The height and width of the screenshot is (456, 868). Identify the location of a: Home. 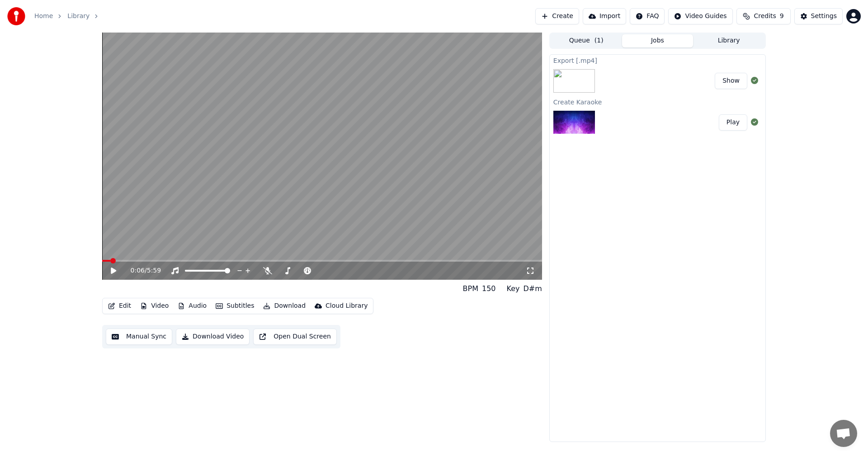
(43, 17).